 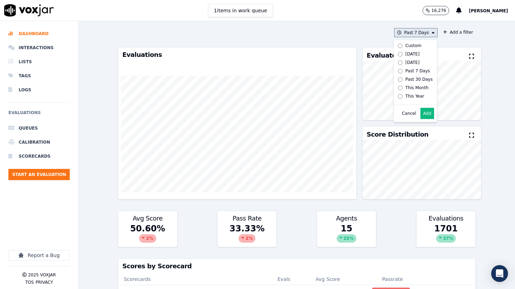 I want to click on a: Tags, so click(x=39, y=76).